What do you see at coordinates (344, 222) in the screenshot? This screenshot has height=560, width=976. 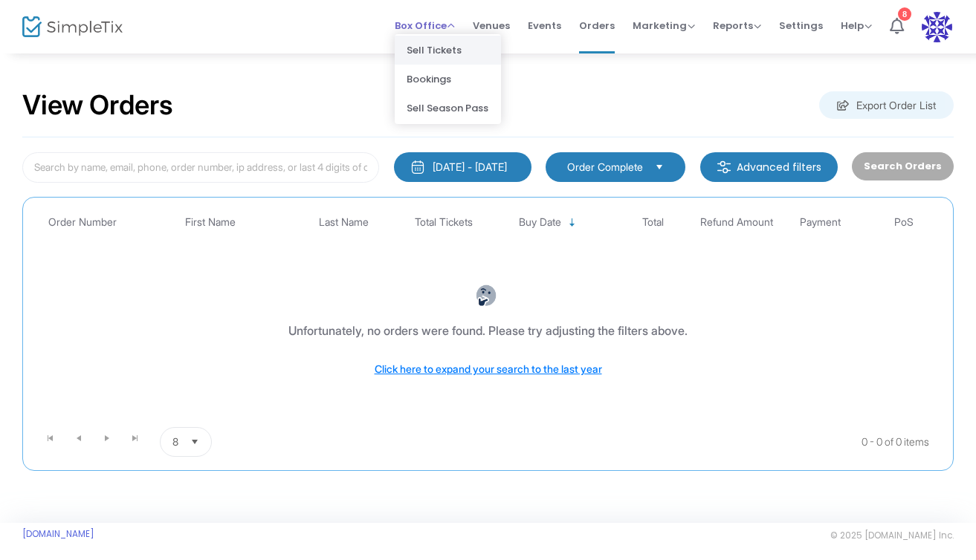 I see `span: Last Name` at bounding box center [344, 222].